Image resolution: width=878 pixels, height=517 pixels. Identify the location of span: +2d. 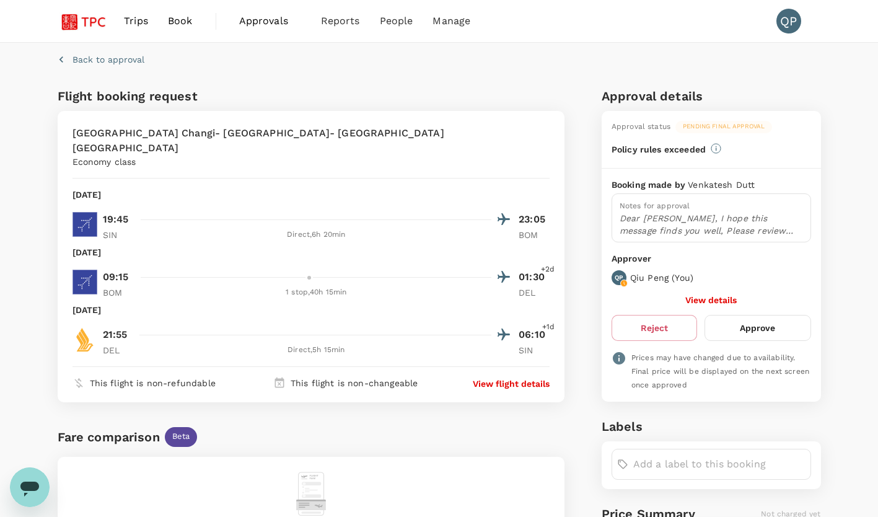
(548, 270).